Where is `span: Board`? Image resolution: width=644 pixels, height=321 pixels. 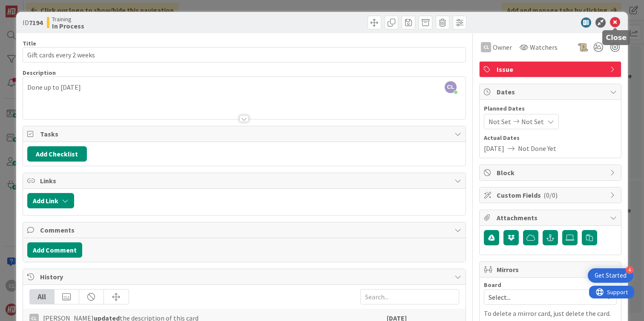 span: Board is located at coordinates (492, 285).